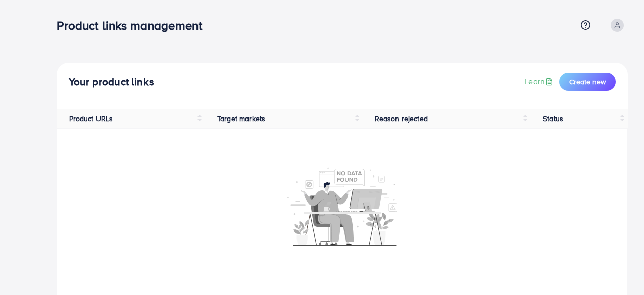 The height and width of the screenshot is (295, 644). What do you see at coordinates (553, 119) in the screenshot?
I see `span: Status` at bounding box center [553, 119].